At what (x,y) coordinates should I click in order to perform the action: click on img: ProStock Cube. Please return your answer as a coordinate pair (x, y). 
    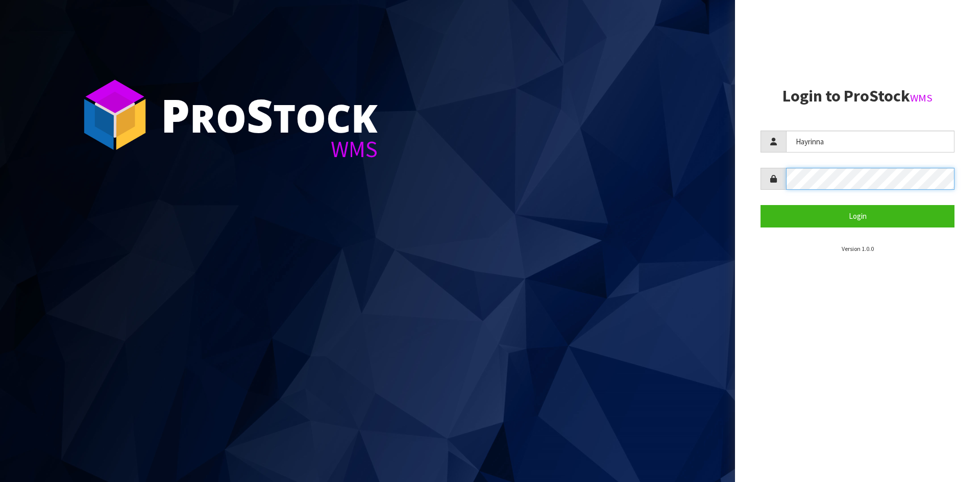
    Looking at the image, I should click on (115, 115).